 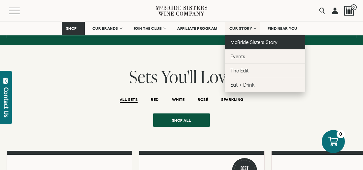 What do you see at coordinates (243, 28) in the screenshot?
I see `a: OUR STORY` at bounding box center [243, 28].